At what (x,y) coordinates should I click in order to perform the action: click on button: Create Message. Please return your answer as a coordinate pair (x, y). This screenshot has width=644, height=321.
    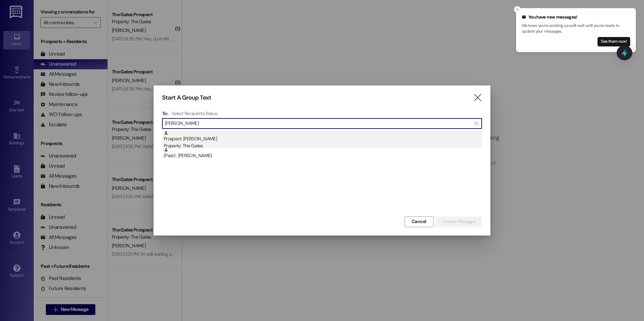
    Looking at the image, I should click on (458, 222).